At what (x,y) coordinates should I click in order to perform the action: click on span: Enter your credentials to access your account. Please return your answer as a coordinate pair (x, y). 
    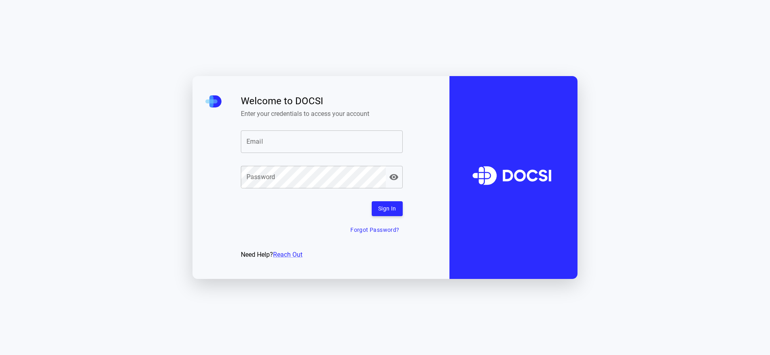
    Looking at the image, I should click on (322, 114).